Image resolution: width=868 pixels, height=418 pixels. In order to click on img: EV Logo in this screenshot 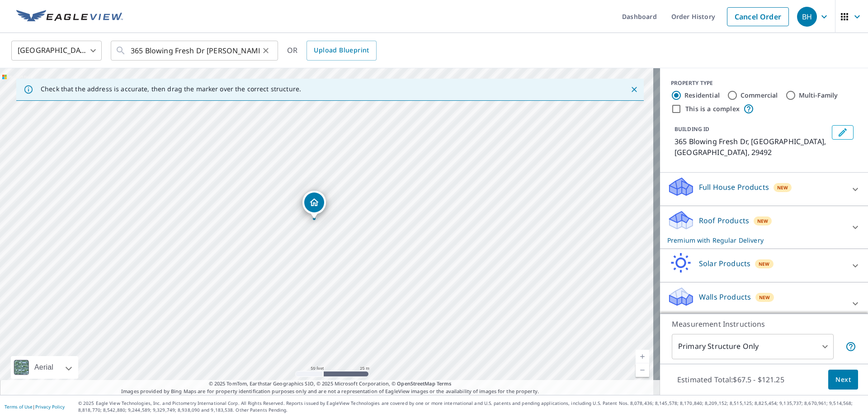, I will do `click(70, 17)`.